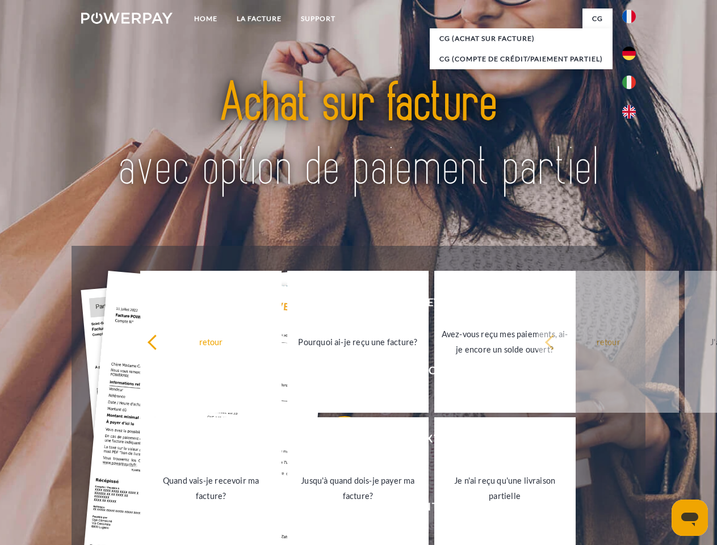 The image size is (717, 545). What do you see at coordinates (358, 136) in the screenshot?
I see `img: title-powerpay_fr.svg` at bounding box center [358, 136].